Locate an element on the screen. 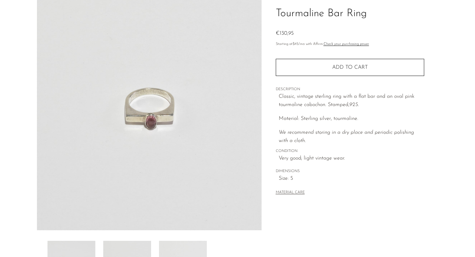 The height and width of the screenshot is (257, 475). h1: Tourmaline Bar Ring is located at coordinates (350, 14).